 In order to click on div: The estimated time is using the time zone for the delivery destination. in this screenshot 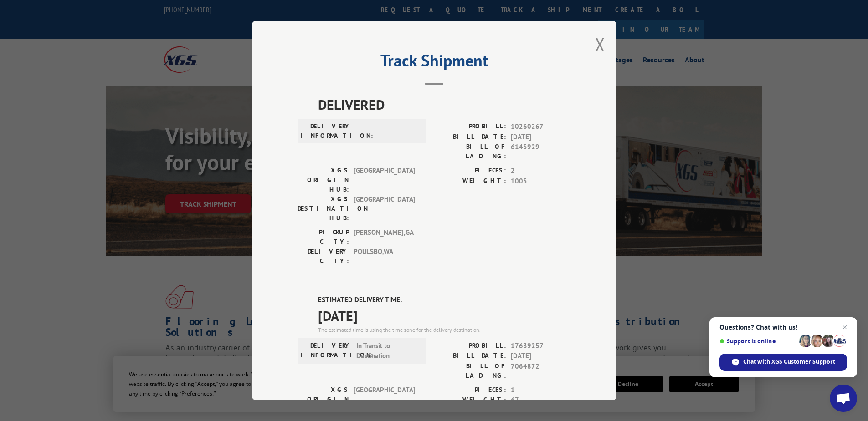, I will do `click(444, 331)`.